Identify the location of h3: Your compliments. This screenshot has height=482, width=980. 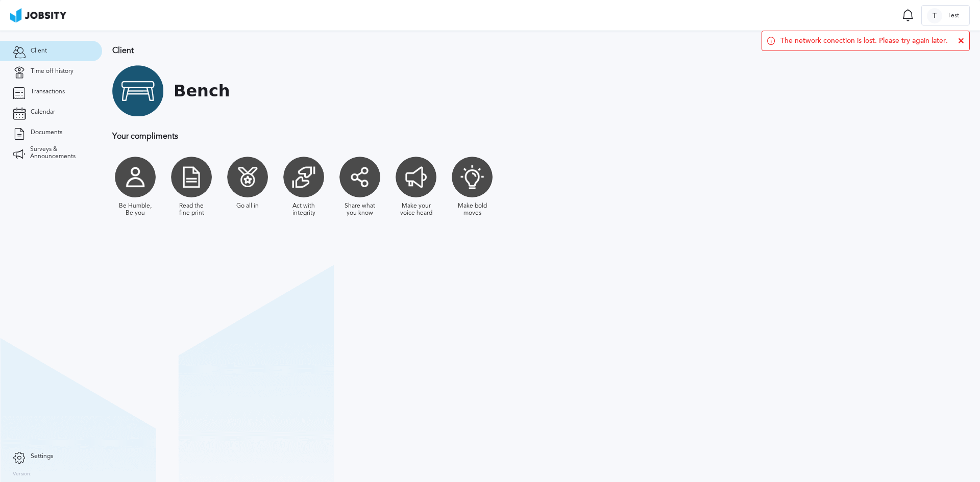
(389, 136).